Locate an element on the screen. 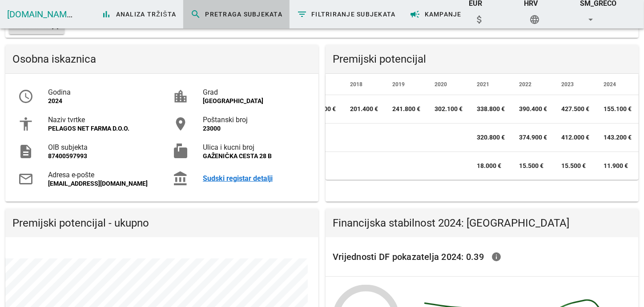  div: 23000 is located at coordinates (255, 128).